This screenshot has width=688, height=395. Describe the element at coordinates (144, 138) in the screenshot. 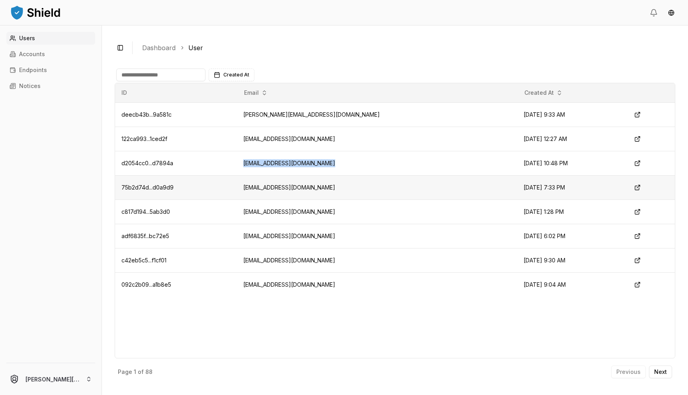

I see `span: 122ca993...1ced2f` at that location.